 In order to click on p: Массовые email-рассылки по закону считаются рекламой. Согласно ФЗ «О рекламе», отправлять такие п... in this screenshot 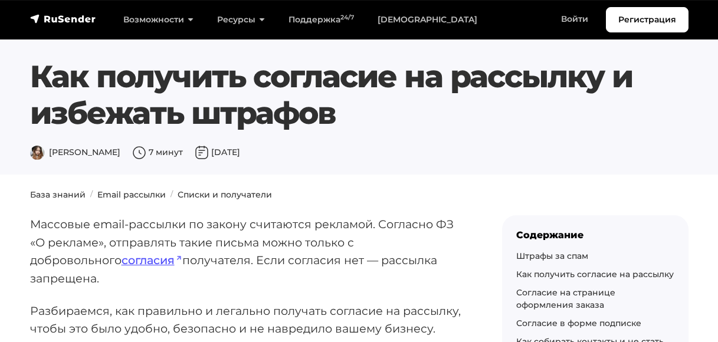, I will do `click(247, 251)`.